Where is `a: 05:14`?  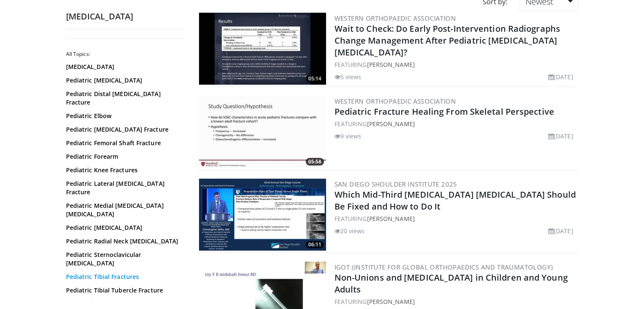
a: 05:14 is located at coordinates (262, 49).